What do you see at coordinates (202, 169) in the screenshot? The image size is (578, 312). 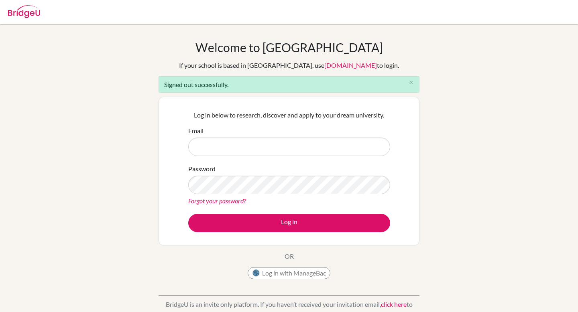 I see `label: Password` at bounding box center [202, 169].